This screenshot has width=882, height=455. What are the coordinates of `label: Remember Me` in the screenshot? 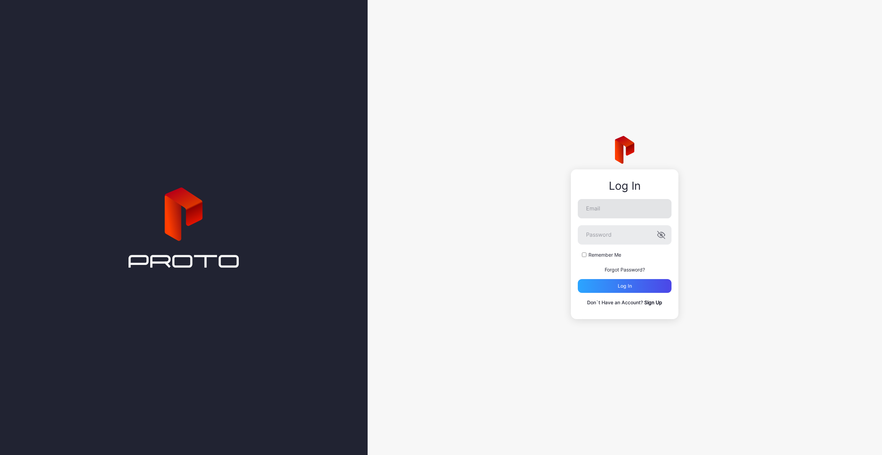 It's located at (605, 255).